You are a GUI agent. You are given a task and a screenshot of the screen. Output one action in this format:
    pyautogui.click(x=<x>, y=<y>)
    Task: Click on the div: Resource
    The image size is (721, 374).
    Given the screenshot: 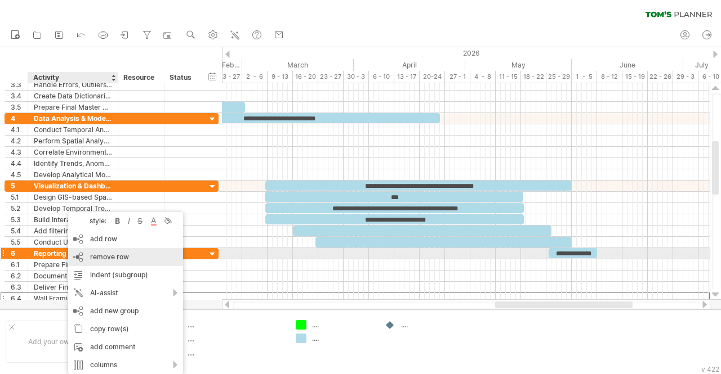 What is the action you would take?
    pyautogui.click(x=140, y=78)
    